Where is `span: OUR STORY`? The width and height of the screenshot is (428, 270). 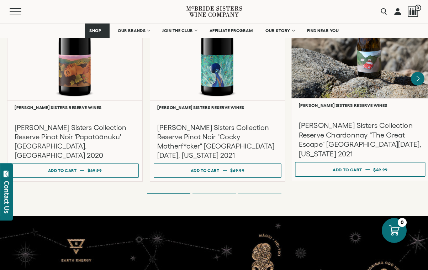
span: OUR STORY is located at coordinates (278, 31).